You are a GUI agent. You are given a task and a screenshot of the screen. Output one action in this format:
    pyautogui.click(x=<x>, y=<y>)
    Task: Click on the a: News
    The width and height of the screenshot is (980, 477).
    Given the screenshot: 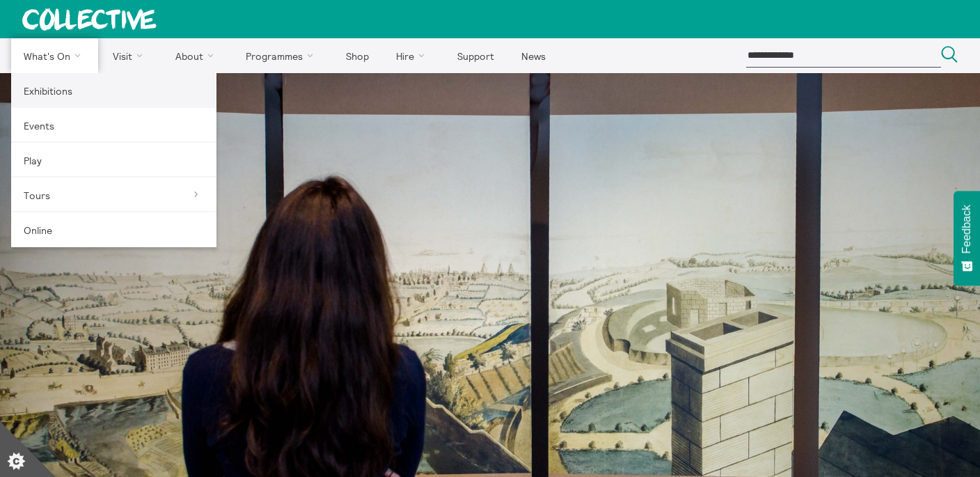 What is the action you would take?
    pyautogui.click(x=533, y=55)
    